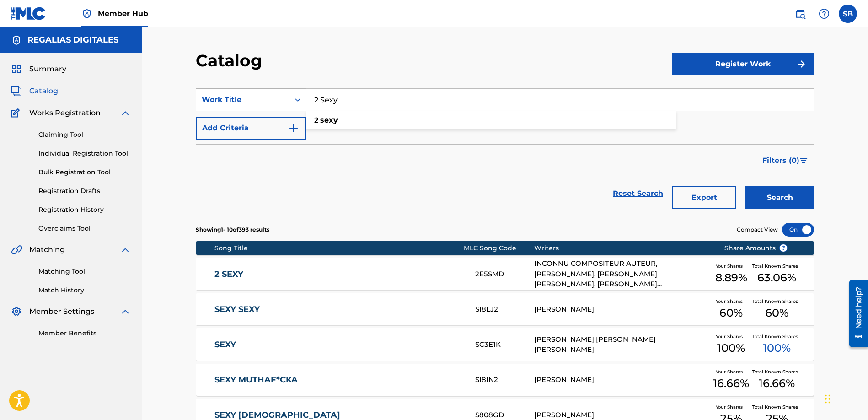 The image size is (868, 420). What do you see at coordinates (845, 398) in the screenshot?
I see `div: Chat Widget` at bounding box center [845, 398].